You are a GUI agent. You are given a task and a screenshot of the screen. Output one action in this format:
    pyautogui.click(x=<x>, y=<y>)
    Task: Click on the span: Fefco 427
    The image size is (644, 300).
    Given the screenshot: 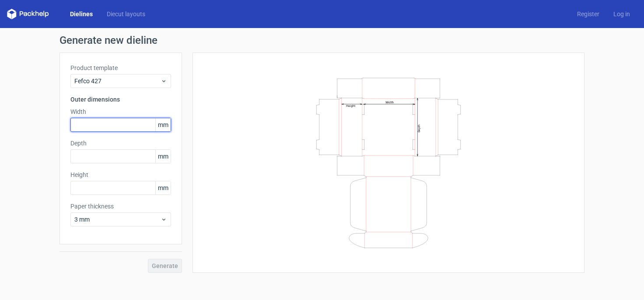 What is the action you would take?
    pyautogui.click(x=117, y=81)
    